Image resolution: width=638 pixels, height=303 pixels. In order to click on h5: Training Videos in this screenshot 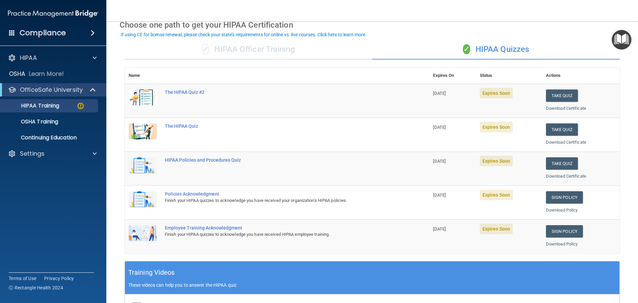, I will do `click(152, 272)`.